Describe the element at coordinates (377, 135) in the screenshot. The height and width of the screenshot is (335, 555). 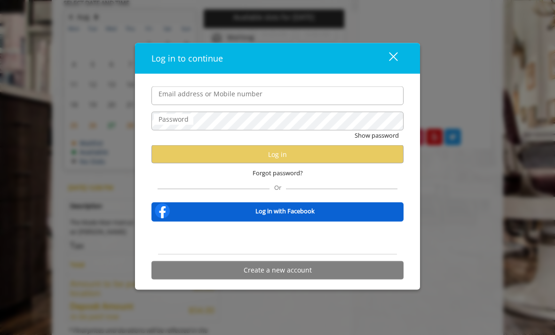
I see `button: Show password` at that location.